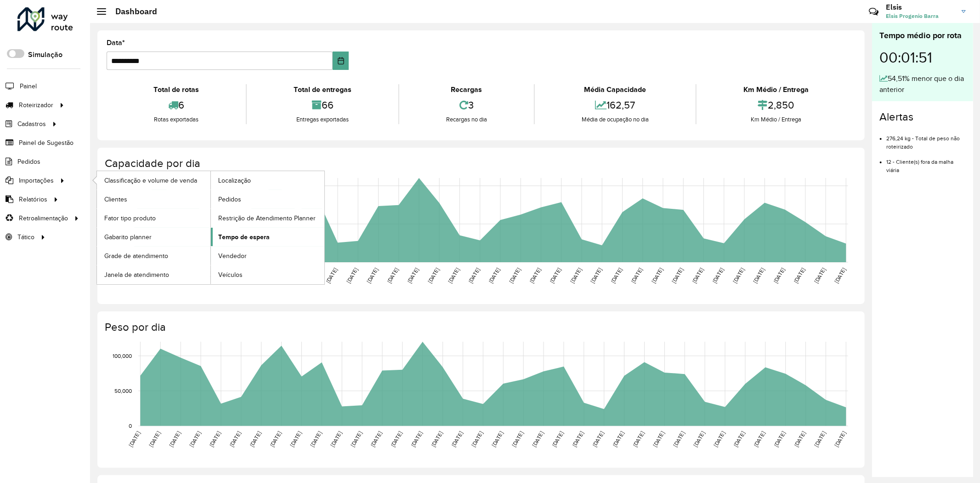 The width and height of the screenshot is (980, 483). What do you see at coordinates (926, 162) in the screenshot?
I see `li: 12 - Cliente(s) fora da malha viária` at bounding box center [926, 162].